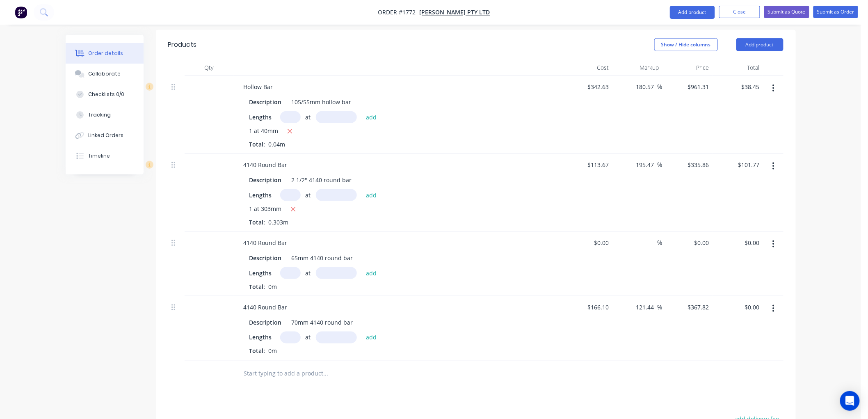  I want to click on div: Hollow Bar, so click(259, 87).